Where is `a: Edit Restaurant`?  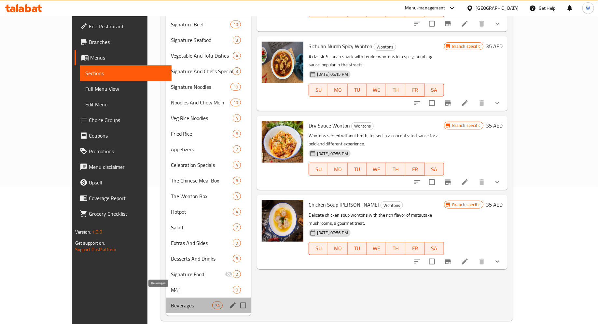 a: Edit Restaurant is located at coordinates (123, 26).